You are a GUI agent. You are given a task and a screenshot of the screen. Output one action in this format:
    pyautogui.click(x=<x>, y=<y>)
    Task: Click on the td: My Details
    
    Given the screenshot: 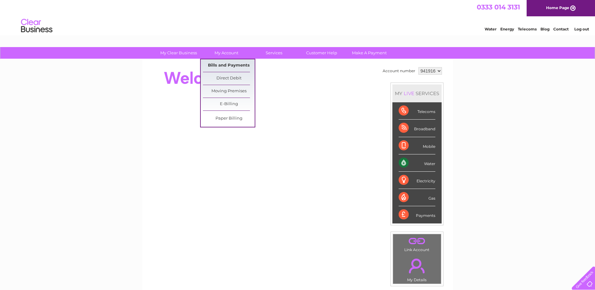 What is the action you would take?
    pyautogui.click(x=417, y=268)
    